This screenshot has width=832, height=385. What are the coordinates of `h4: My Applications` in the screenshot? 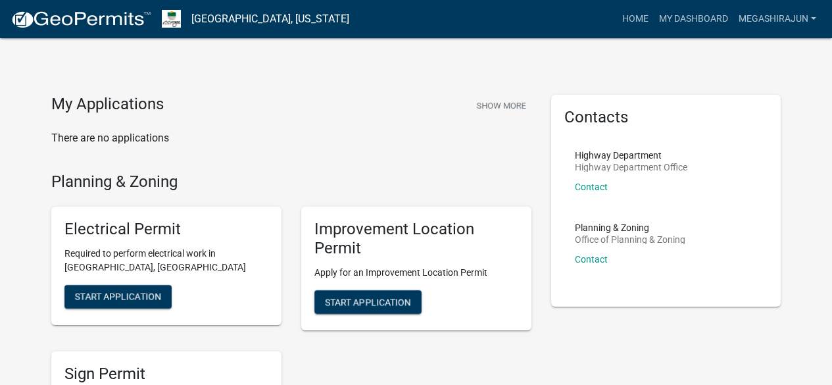 It's located at (107, 105).